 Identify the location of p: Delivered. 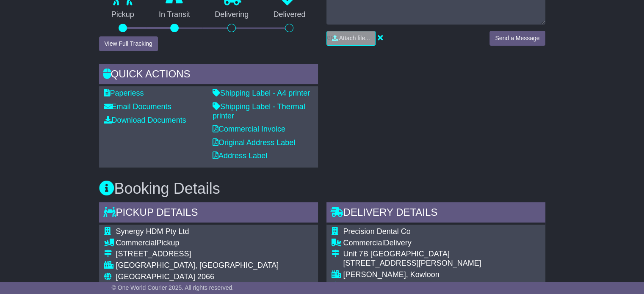
(289, 15).